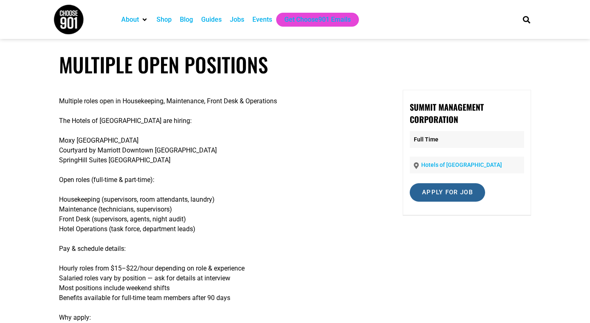 The image size is (590, 323). I want to click on a: Blog, so click(187, 20).